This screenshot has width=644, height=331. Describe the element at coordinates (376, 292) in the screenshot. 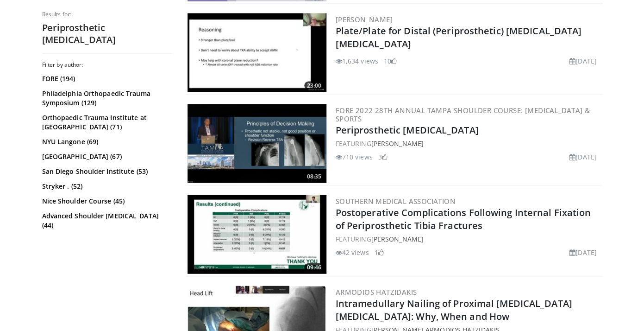

I see `a: Armodios Hatzidakis` at that location.